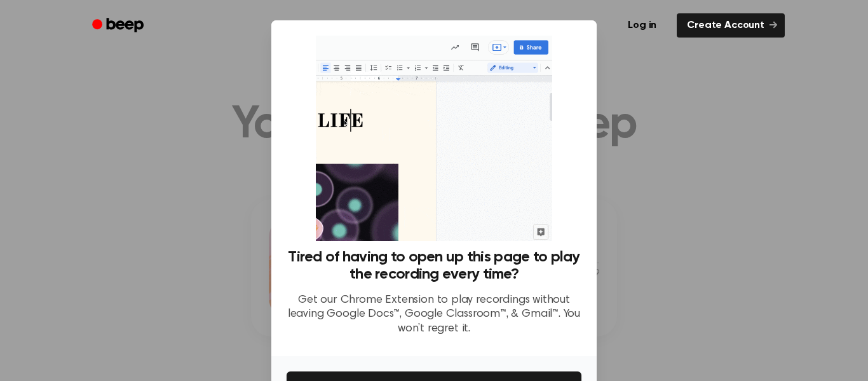 This screenshot has height=381, width=868. I want to click on h3: Tired of having to open up this page to play the recording every time?, so click(434, 266).